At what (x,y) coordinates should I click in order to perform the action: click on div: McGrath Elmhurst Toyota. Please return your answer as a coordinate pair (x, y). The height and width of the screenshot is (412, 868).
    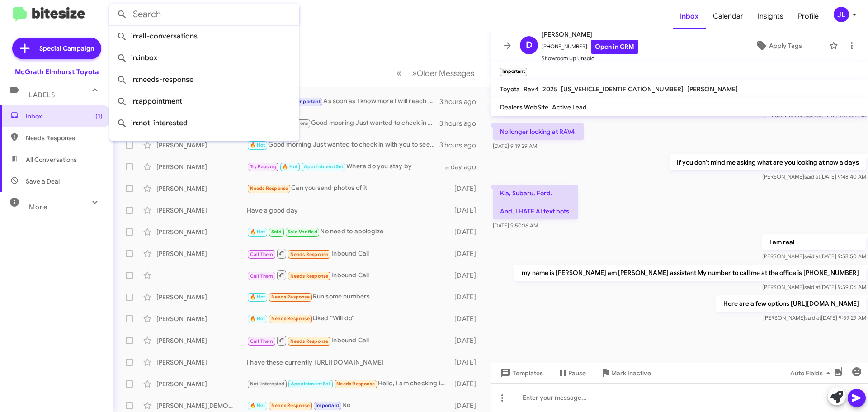
    Looking at the image, I should click on (57, 72).